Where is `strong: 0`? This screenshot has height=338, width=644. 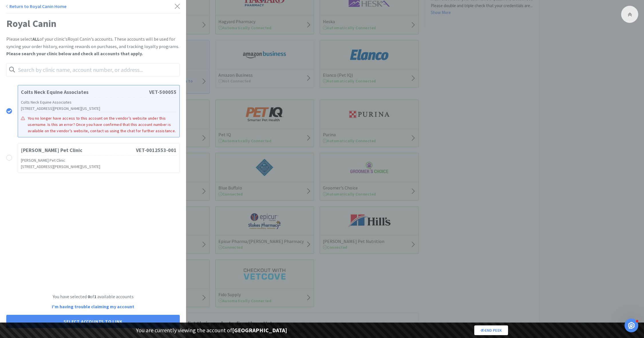 strong: 0 is located at coordinates (89, 296).